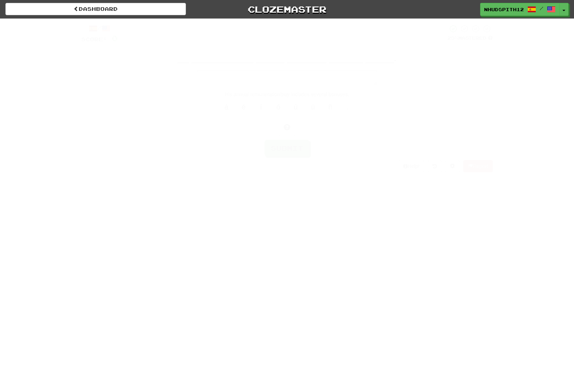 The width and height of the screenshot is (574, 392). What do you see at coordinates (453, 38) in the screenshot?
I see `span: 25 %` at bounding box center [453, 38].